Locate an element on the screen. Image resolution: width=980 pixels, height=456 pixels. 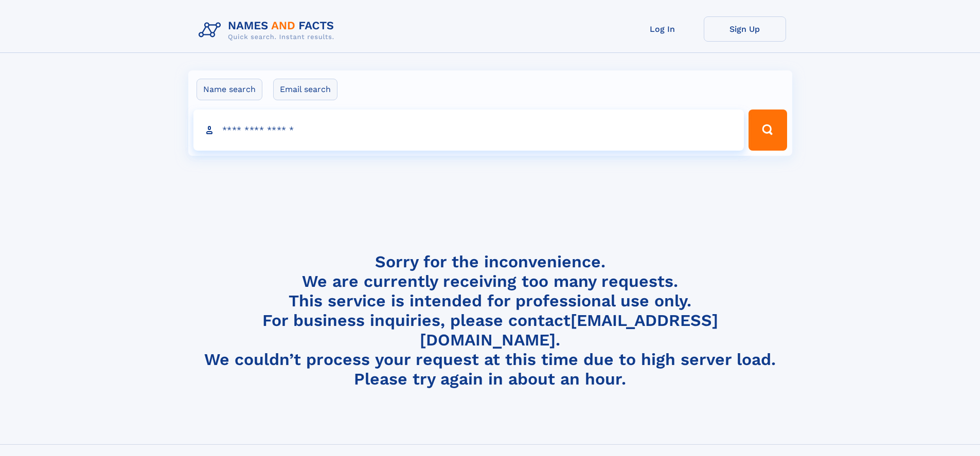
label: Name search is located at coordinates (230, 90).